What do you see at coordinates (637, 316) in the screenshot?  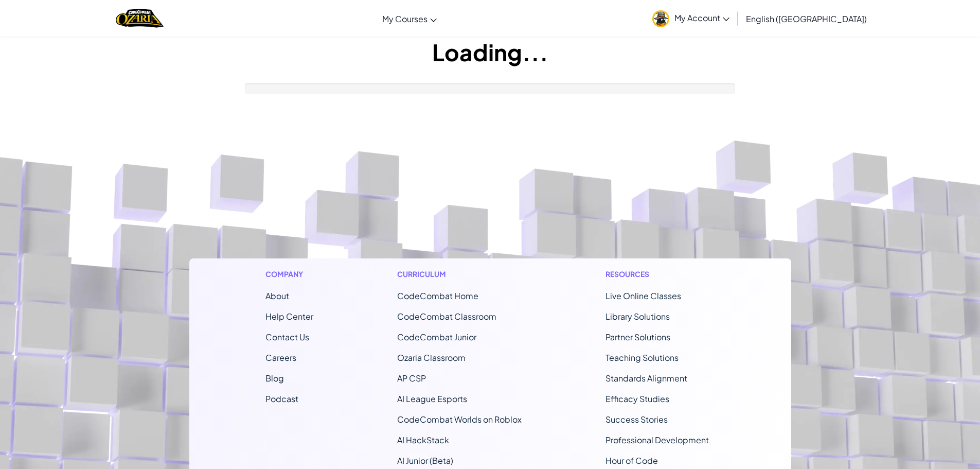 I see `a: Library Solutions` at bounding box center [637, 316].